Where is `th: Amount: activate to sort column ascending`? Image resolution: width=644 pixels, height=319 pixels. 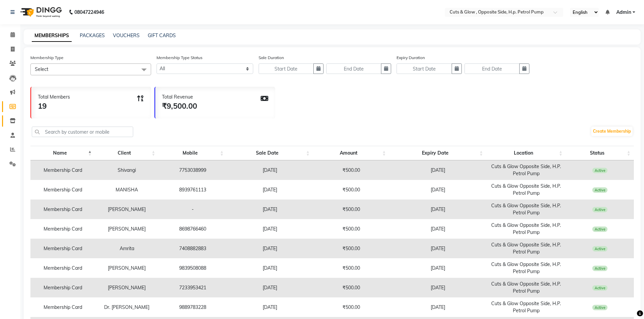 th: Amount: activate to sort column ascending is located at coordinates (351, 153).